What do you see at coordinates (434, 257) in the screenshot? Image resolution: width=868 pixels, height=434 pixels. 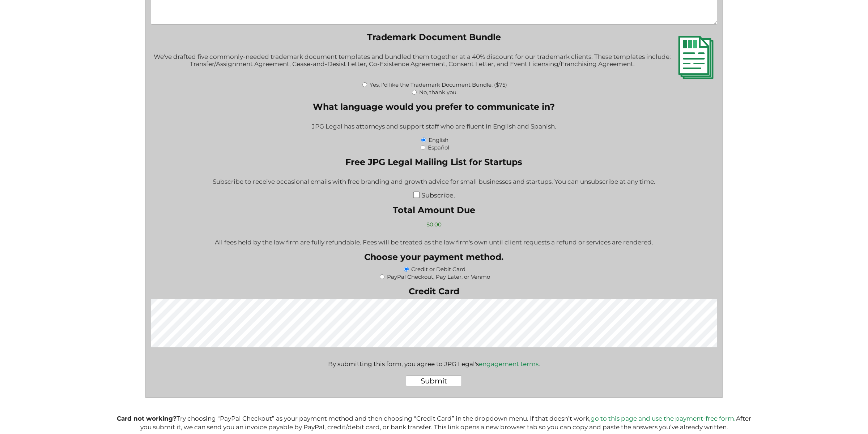 I see `legend: Choose your payment method.` at bounding box center [434, 257].